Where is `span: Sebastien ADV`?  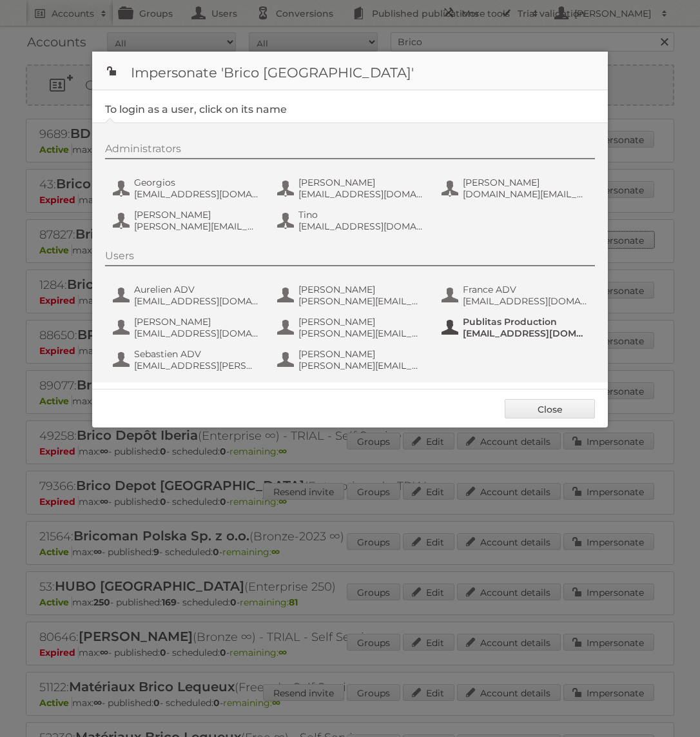 span: Sebastien ADV is located at coordinates (197, 354).